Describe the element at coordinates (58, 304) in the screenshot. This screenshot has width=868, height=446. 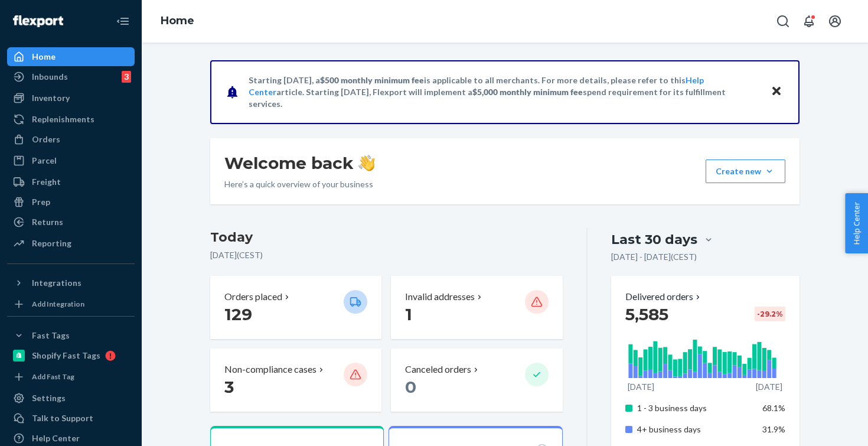
I see `div: Add Integration` at that location.